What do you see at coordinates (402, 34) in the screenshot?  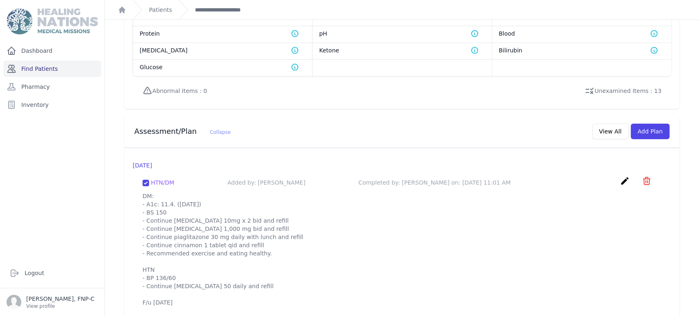 I see `dt: pH` at bounding box center [402, 34].